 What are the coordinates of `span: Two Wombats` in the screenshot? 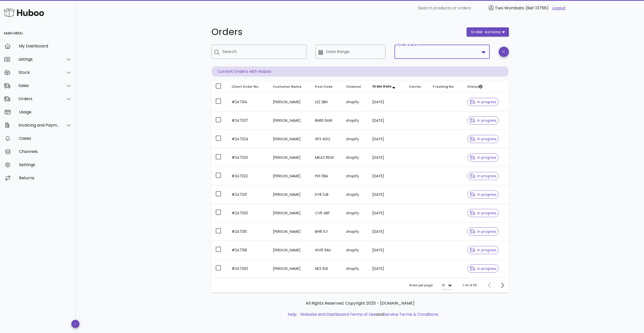 It's located at (510, 8).